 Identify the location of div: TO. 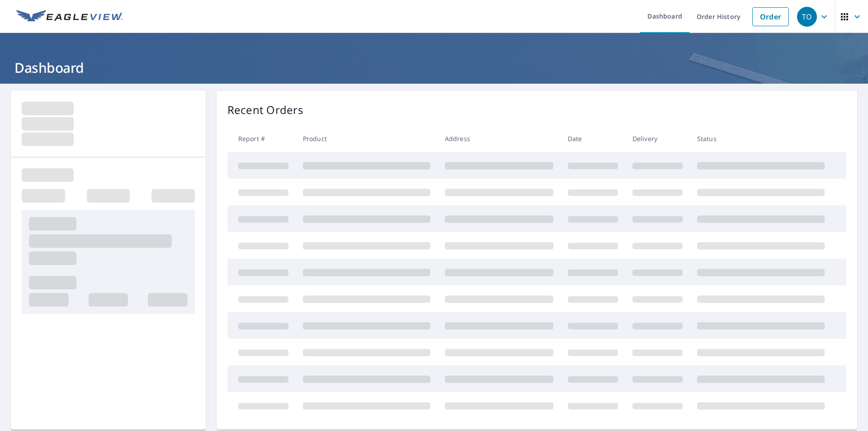
(808, 17).